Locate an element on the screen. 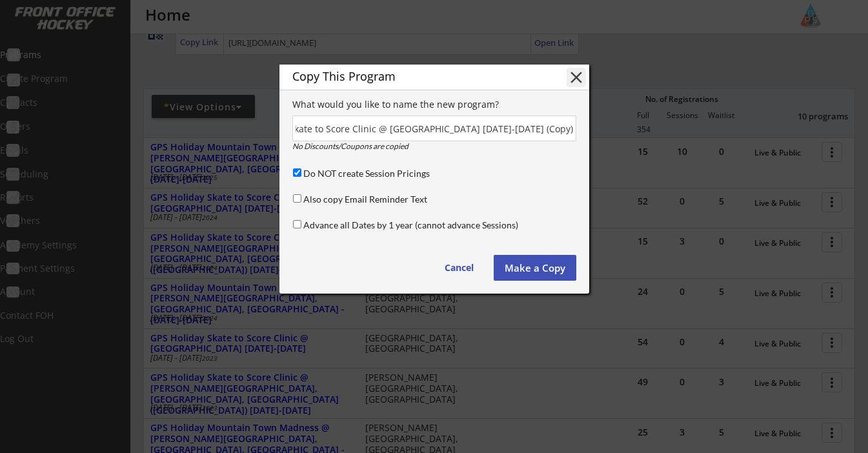 The width and height of the screenshot is (868, 453). div: Copy This Program is located at coordinates (420, 76).